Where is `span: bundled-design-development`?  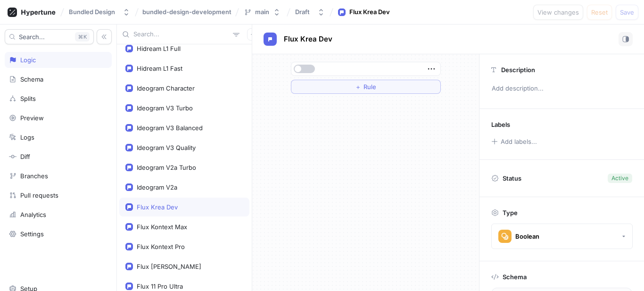 span: bundled-design-development is located at coordinates (186, 12).